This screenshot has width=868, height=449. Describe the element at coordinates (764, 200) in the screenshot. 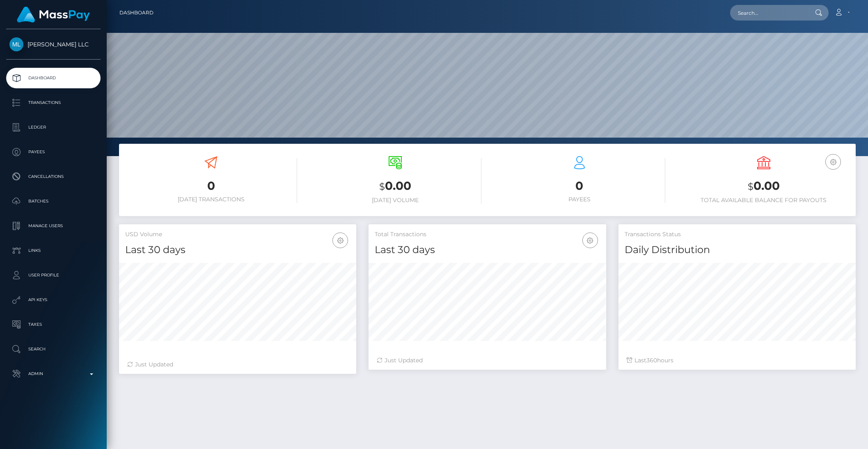

I see `h6: Total Available Balance for Payouts` at that location.